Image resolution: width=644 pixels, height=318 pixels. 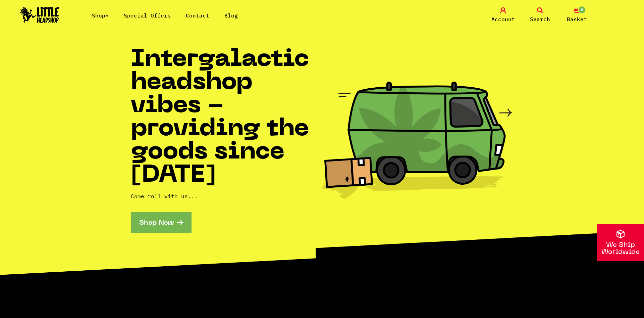 I want to click on a: Contact, so click(x=197, y=15).